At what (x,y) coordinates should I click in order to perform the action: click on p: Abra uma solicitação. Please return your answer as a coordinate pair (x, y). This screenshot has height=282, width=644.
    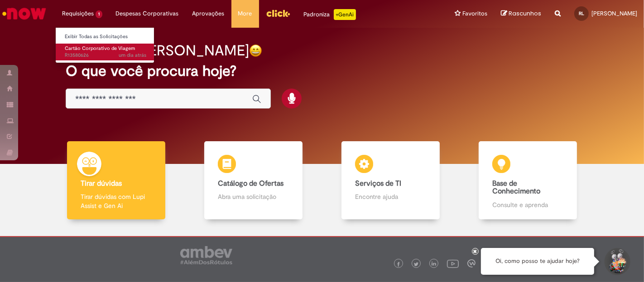
    Looking at the image, I should click on (253, 197).